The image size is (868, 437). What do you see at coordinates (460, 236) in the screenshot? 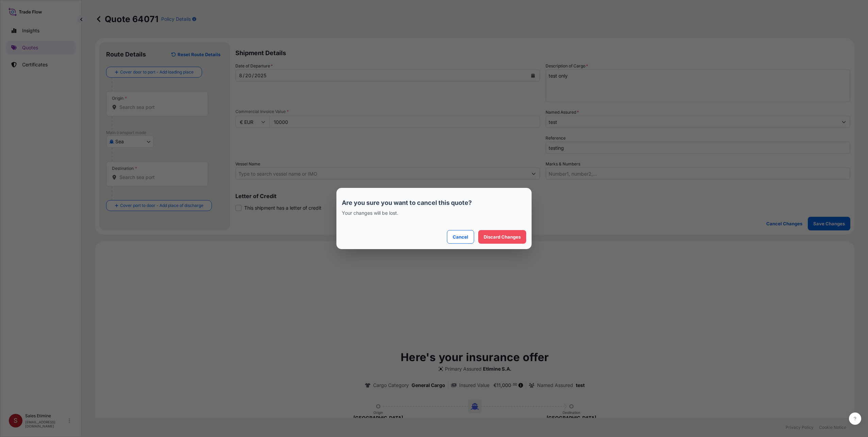
I see `p: Cancel` at bounding box center [460, 236].